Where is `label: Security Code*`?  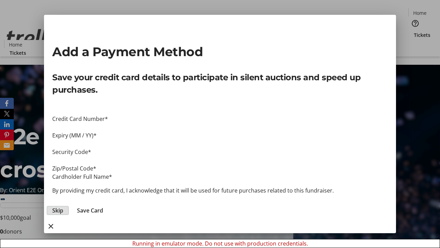 label: Security Code* is located at coordinates (72, 152).